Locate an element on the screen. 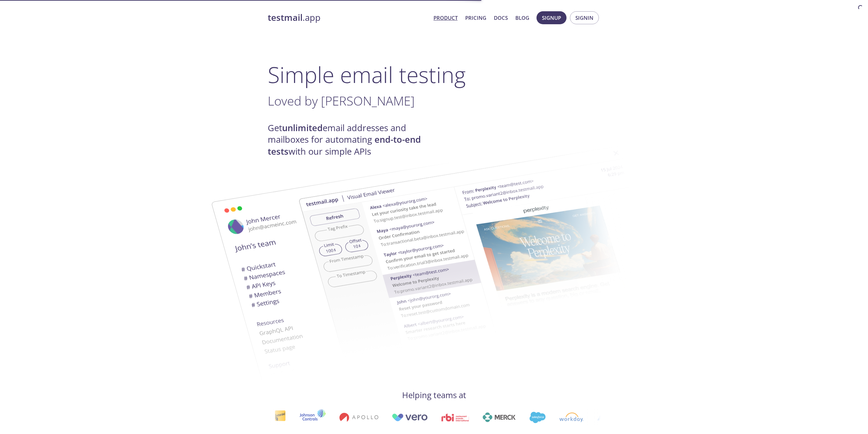 The width and height of the screenshot is (868, 434). h1: Simple email testing is located at coordinates (434, 74).